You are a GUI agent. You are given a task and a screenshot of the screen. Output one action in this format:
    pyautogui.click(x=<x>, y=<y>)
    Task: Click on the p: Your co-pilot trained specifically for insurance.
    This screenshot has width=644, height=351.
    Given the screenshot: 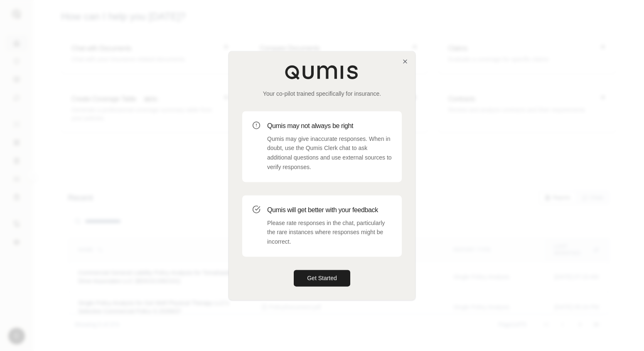 What is the action you would take?
    pyautogui.click(x=322, y=93)
    